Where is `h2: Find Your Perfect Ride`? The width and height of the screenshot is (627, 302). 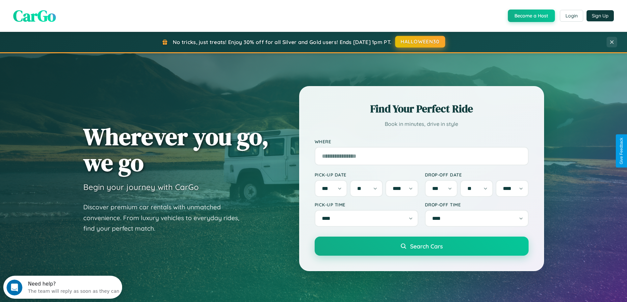 h2: Find Your Perfect Ride is located at coordinates (422, 109).